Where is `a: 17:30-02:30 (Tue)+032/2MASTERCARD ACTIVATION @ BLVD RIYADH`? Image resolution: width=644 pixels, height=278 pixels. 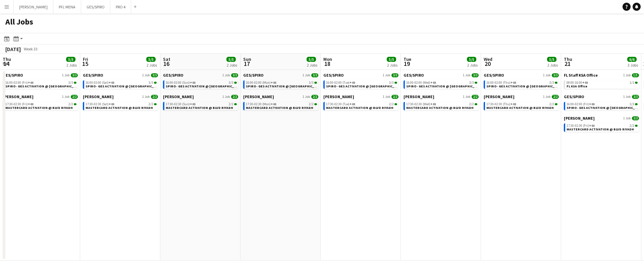
a: 17:30-02:30 (Tue)+032/2MASTERCARD ACTIVATION @ BLVD RIYADH is located at coordinates (361, 106).